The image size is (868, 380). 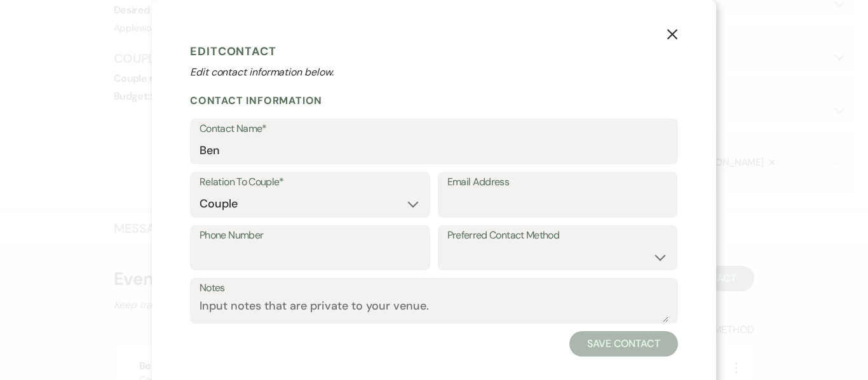 I want to click on p: Edit contact information below., so click(x=434, y=73).